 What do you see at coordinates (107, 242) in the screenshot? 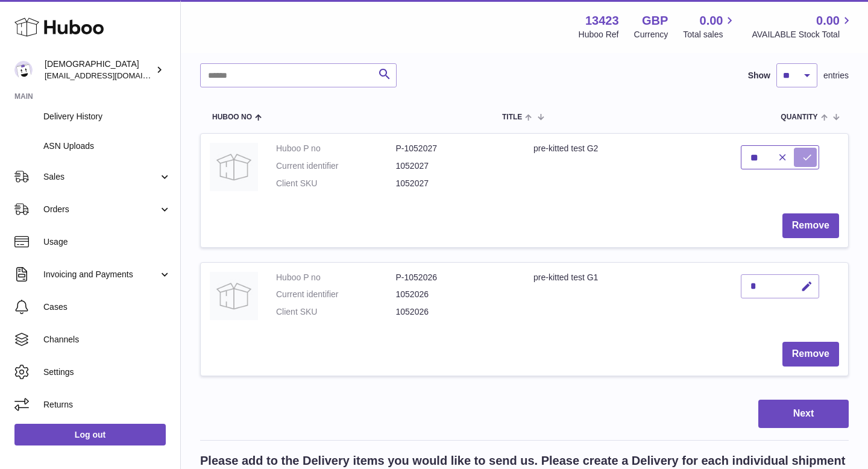
I see `span: Usage` at bounding box center [107, 242].